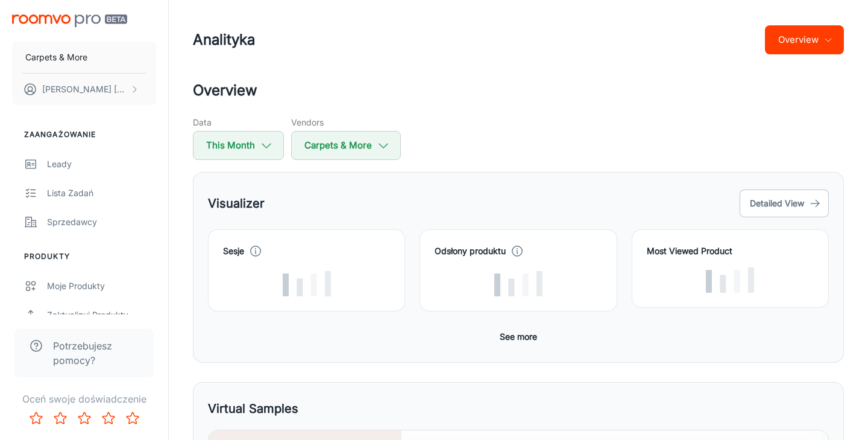  Describe the element at coordinates (470, 251) in the screenshot. I see `h4: Odsłony produktu` at that location.